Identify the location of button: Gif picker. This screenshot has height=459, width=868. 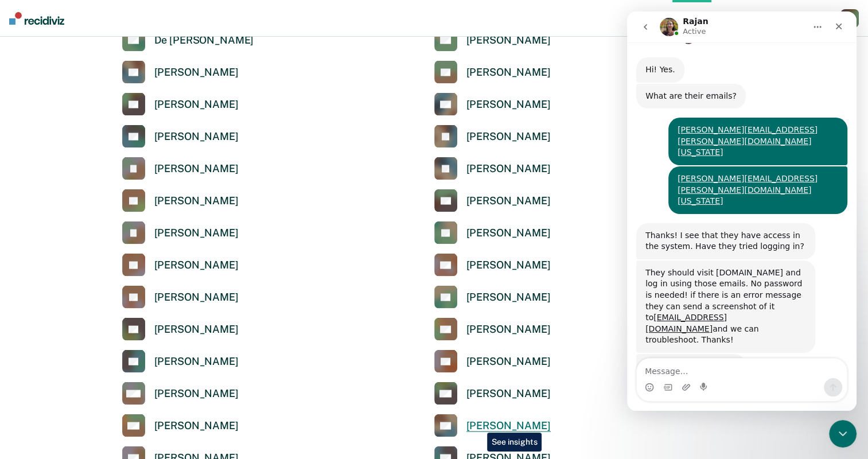
(41, 376).